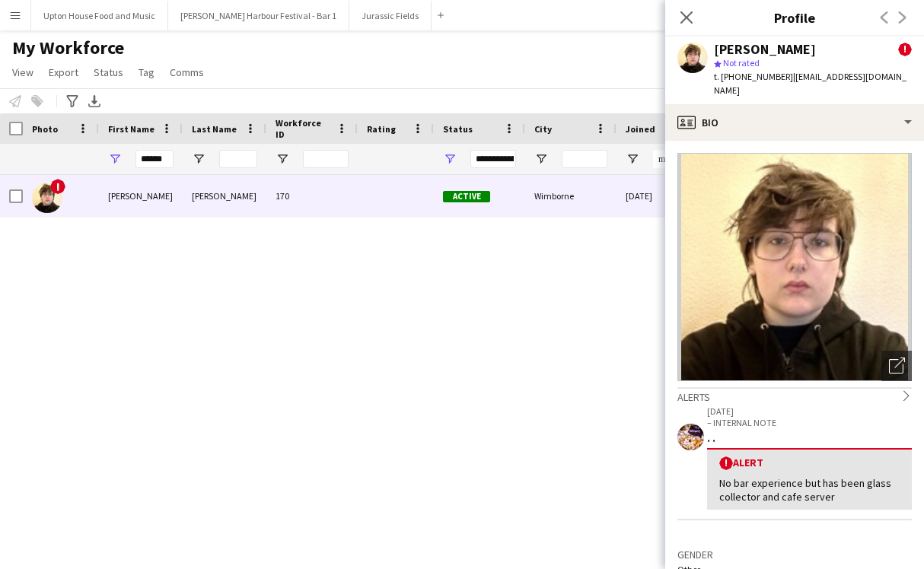  I want to click on h3: Profile, so click(795, 17).